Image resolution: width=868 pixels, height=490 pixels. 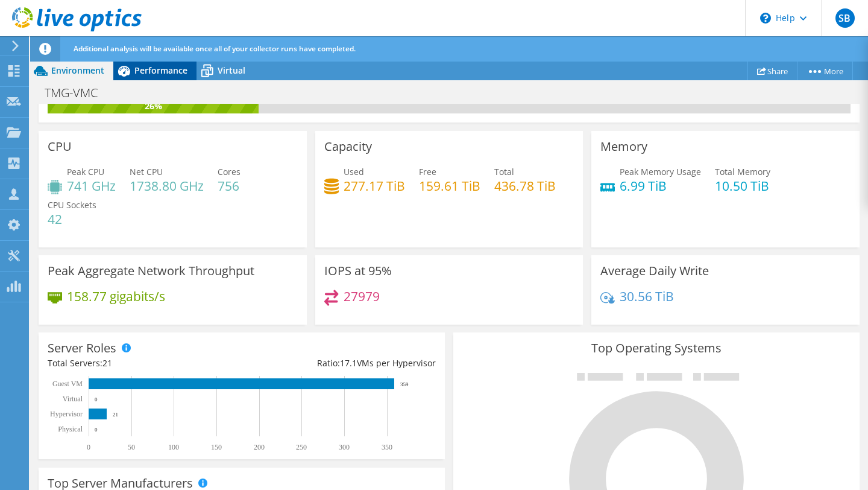 What do you see at coordinates (766, 18) in the screenshot?
I see `svg: \n` at bounding box center [766, 18].